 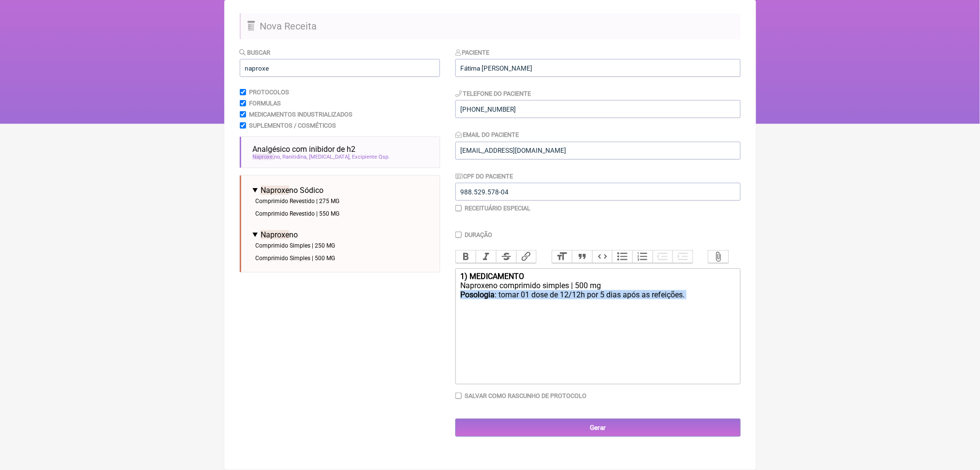 I want to click on label: Email do Paciente, so click(x=487, y=135).